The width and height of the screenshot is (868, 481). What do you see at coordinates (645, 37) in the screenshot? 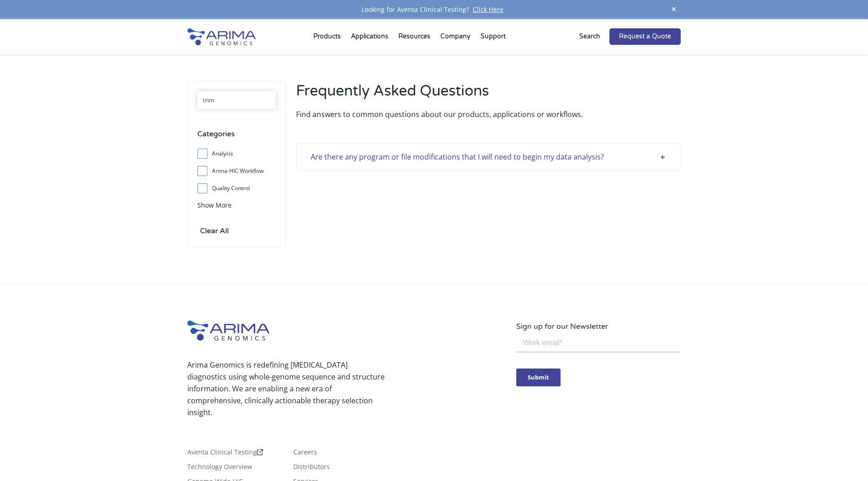
I see `a: Request a Quote` at bounding box center [645, 37].